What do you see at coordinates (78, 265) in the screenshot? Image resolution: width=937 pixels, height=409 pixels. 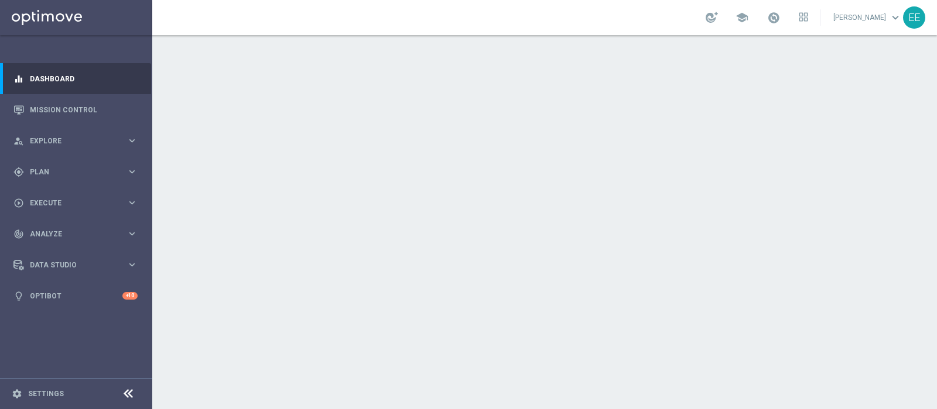 I see `span: Data Studio` at bounding box center [78, 265].